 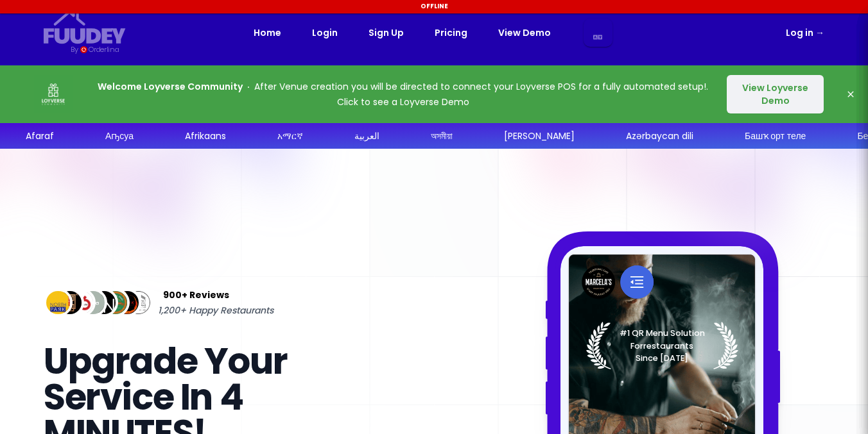 What do you see at coordinates (204, 136) in the screenshot?
I see `div: Afrikaans` at bounding box center [204, 136].